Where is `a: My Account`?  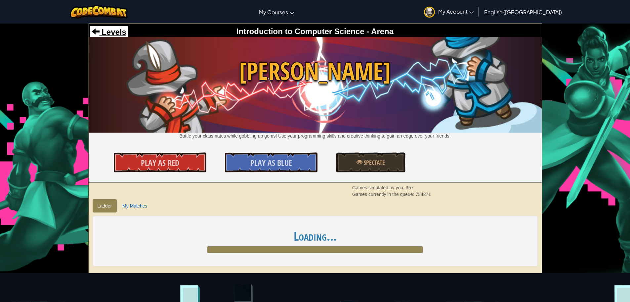
a: My Account is located at coordinates (449, 12).